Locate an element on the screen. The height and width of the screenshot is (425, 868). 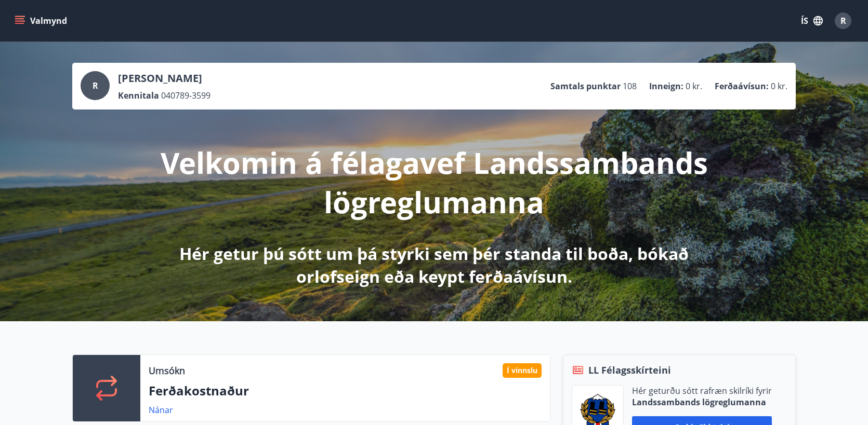
span: 040789-3599 is located at coordinates (186, 96).